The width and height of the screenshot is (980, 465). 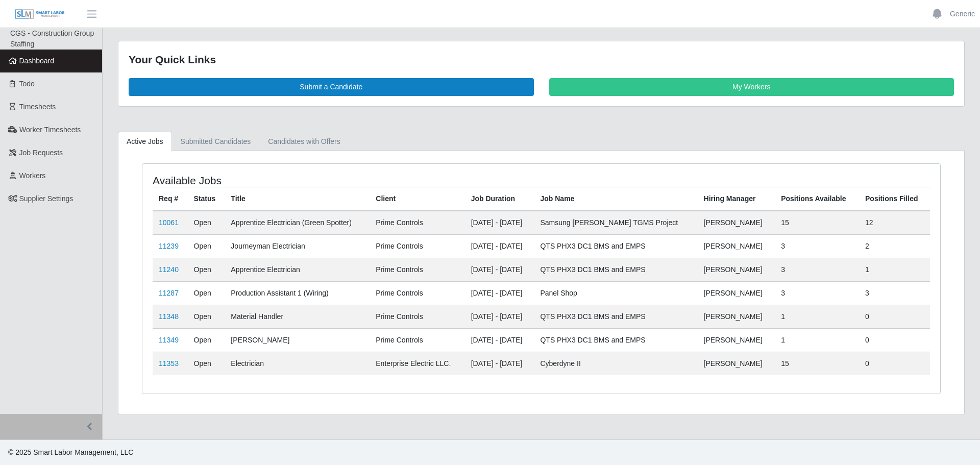 I want to click on td: Journeyman Electrician, so click(x=297, y=246).